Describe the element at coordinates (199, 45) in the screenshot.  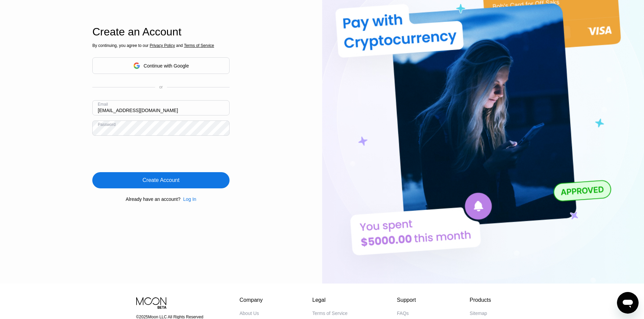
I see `span: Terms of Service` at that location.